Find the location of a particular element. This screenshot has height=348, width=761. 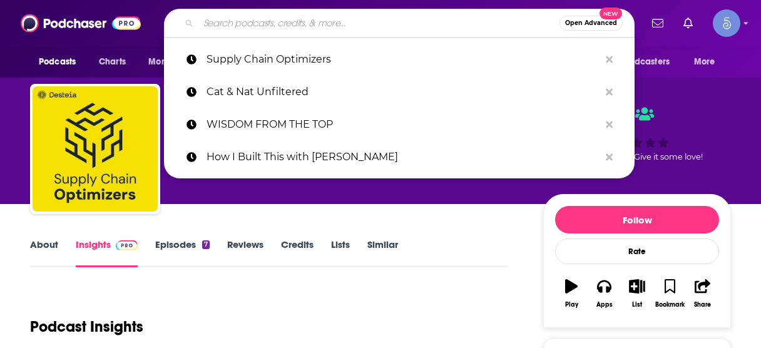

h1: Podcast Insights is located at coordinates (86, 326).